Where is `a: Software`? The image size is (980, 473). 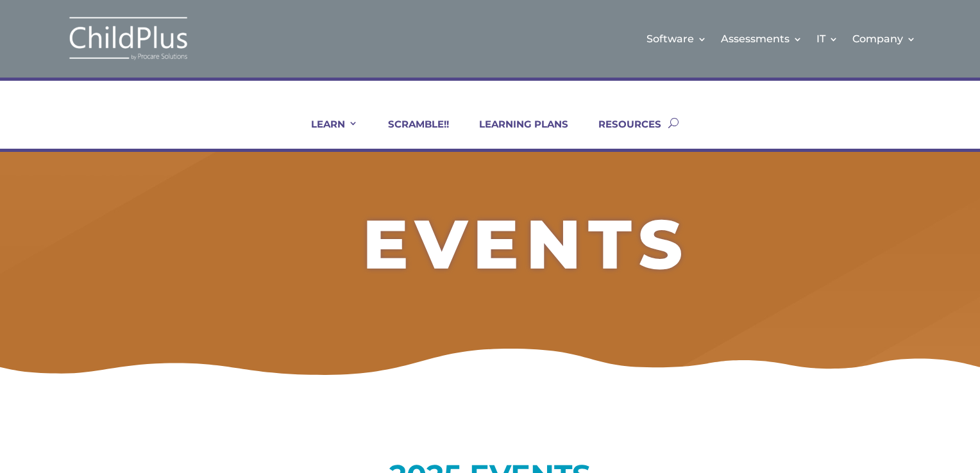 a: Software is located at coordinates (677, 39).